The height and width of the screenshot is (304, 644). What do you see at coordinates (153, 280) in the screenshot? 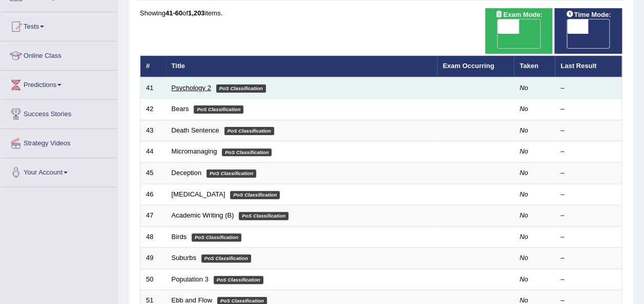
I see `td: 50` at bounding box center [153, 280].